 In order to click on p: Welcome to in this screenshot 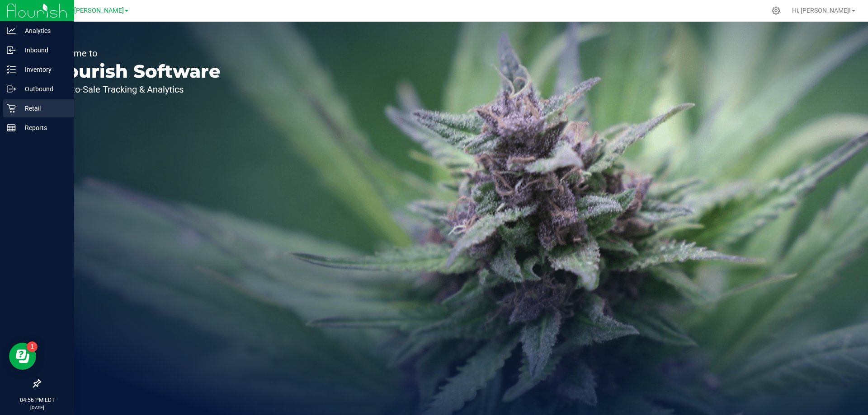, I will do `click(134, 53)`.